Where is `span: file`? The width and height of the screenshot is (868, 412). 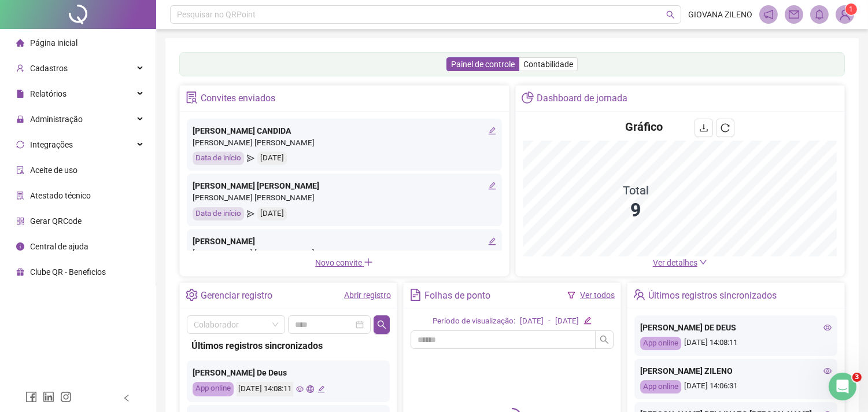
span: file is located at coordinates (20, 93).